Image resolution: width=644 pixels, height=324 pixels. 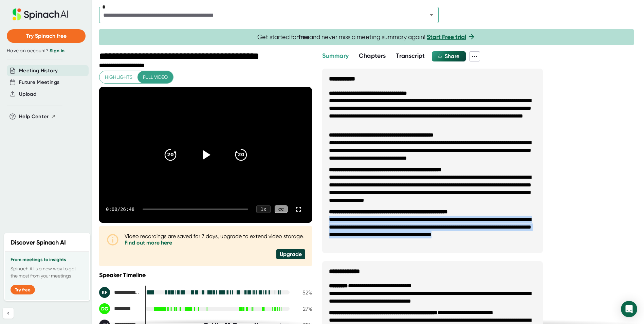 What do you see at coordinates (372, 56) in the screenshot?
I see `button: Chapters` at bounding box center [372, 56].